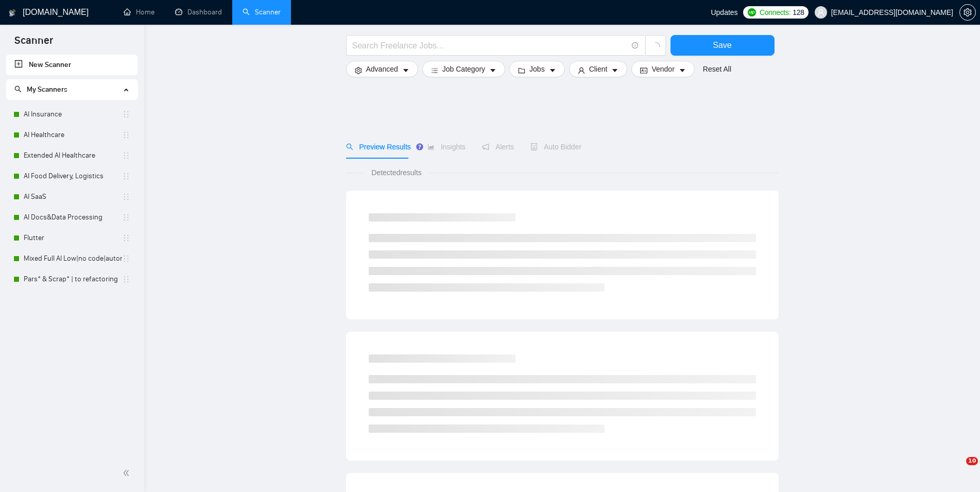 The width and height of the screenshot is (980, 492). What do you see at coordinates (72, 65) in the screenshot?
I see `li: New Scanner` at bounding box center [72, 65].